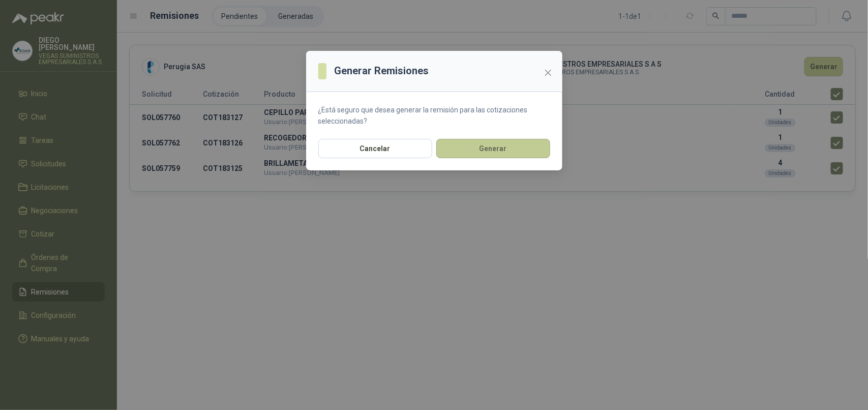 The width and height of the screenshot is (868, 410). What do you see at coordinates (548, 73) in the screenshot?
I see `span: close` at bounding box center [548, 73].